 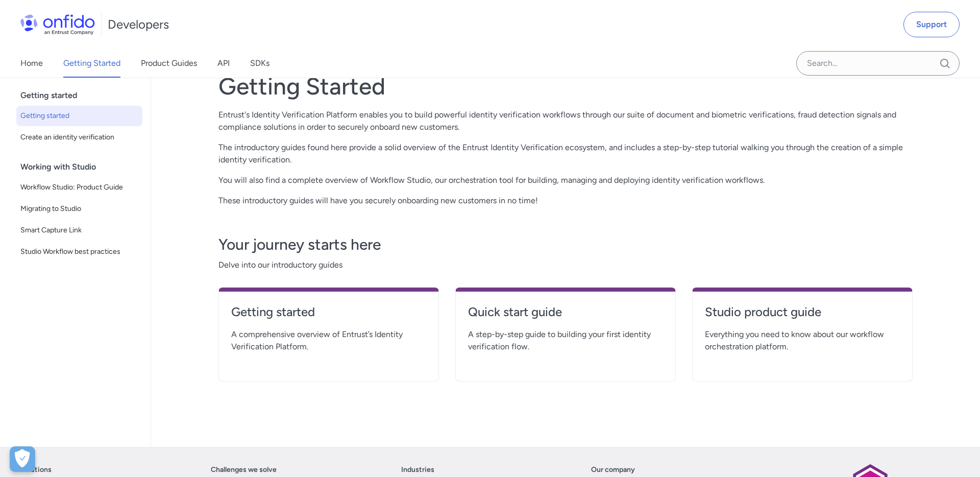 What do you see at coordinates (224, 64) in the screenshot?
I see `a: API` at bounding box center [224, 64].